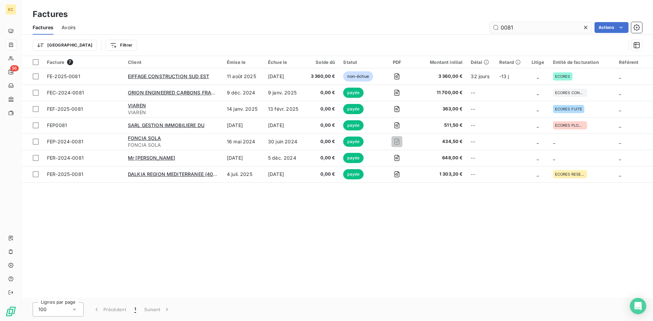  Describe the element at coordinates (68, 28) in the screenshot. I see `span: Avoirs` at that location.